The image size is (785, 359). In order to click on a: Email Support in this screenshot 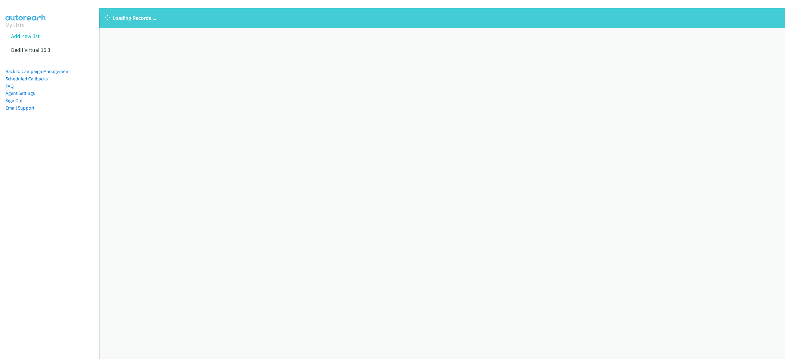, I will do `click(20, 108)`.